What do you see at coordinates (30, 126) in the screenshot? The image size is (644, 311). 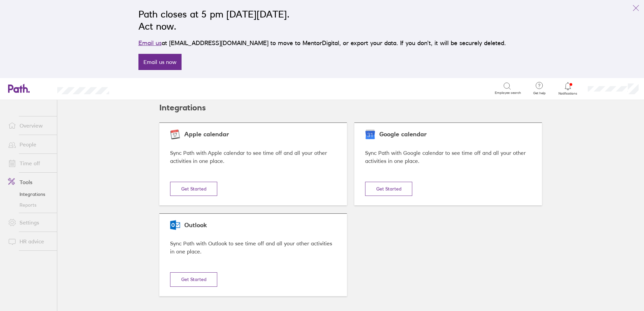 I see `a: Overview` at bounding box center [30, 126].